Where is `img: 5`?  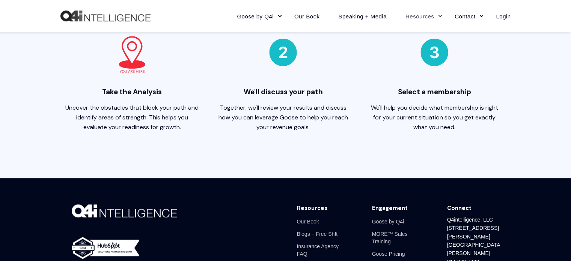 img: 5 is located at coordinates (283, 51).